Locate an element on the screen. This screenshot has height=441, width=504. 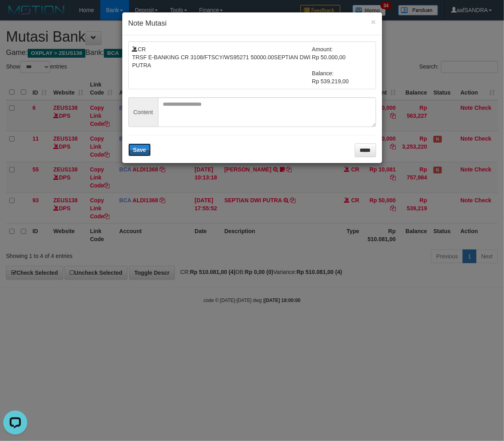
span: Save is located at coordinates (140, 150).